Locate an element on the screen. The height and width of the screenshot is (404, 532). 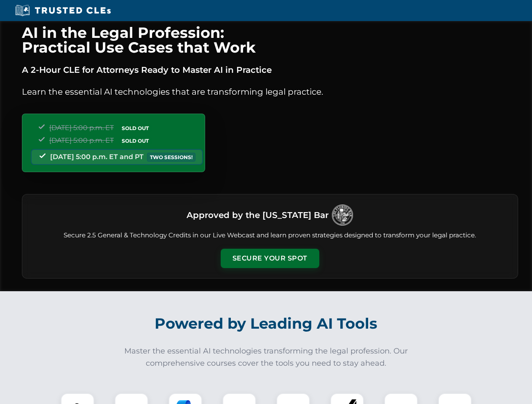
p: Secure 2.5 General & Technology Credits in our Live Webcast and learn proven strategies designed ... is located at coordinates (270, 235).